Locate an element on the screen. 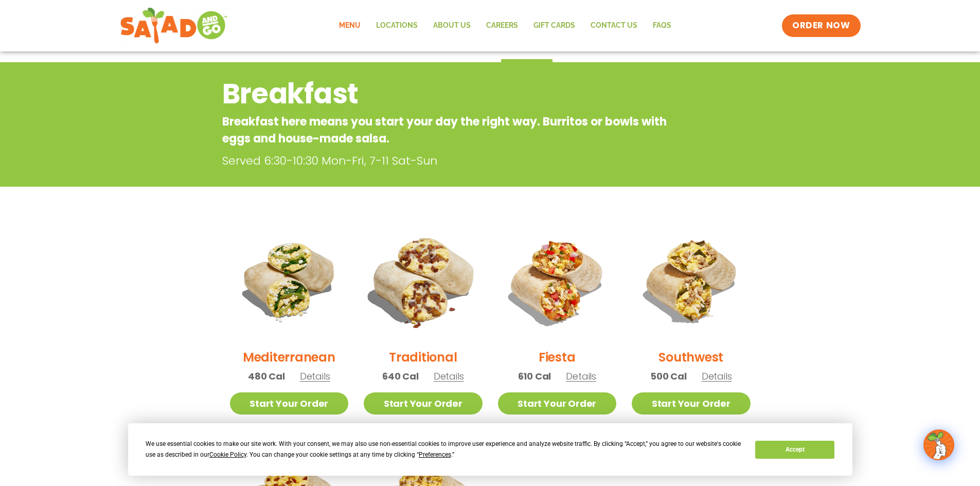 This screenshot has height=486, width=980. span: Preferences is located at coordinates (435, 455).